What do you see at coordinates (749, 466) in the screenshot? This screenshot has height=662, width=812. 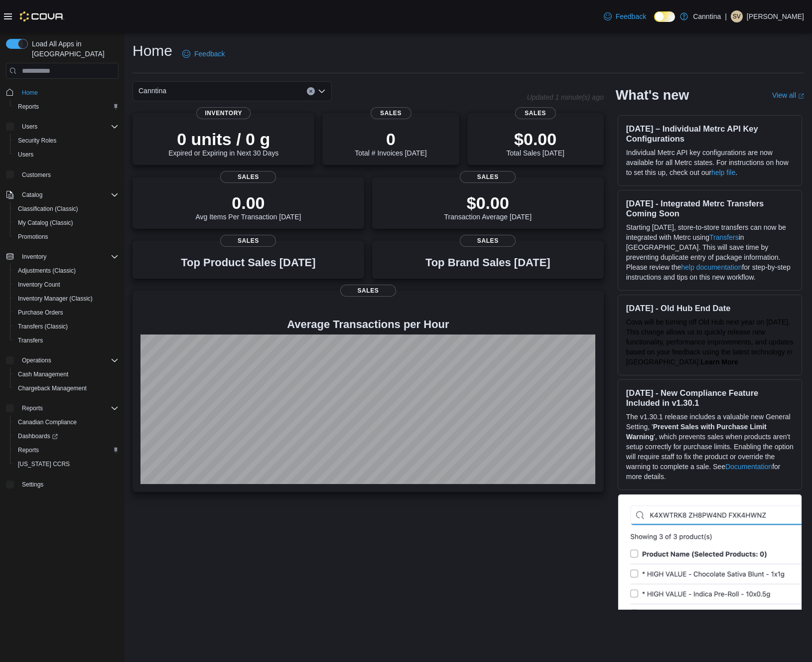 I see `a: Documentation` at bounding box center [749, 466].